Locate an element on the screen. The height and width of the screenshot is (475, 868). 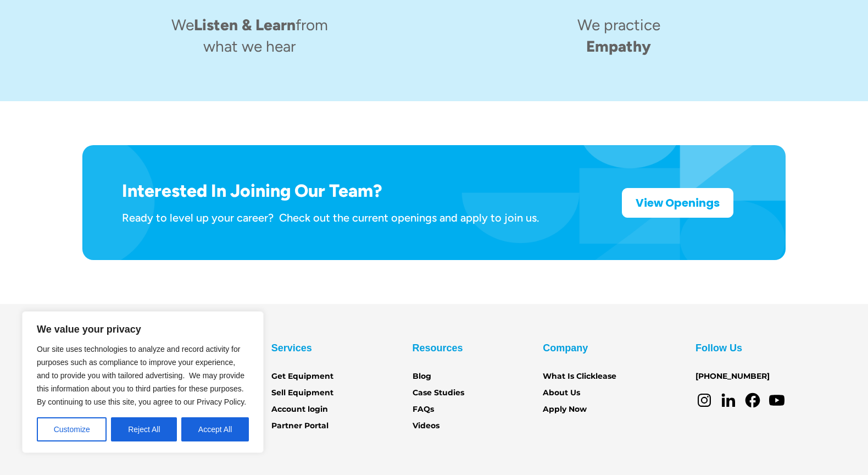
a: Get Equipment is located at coordinates (302, 377).